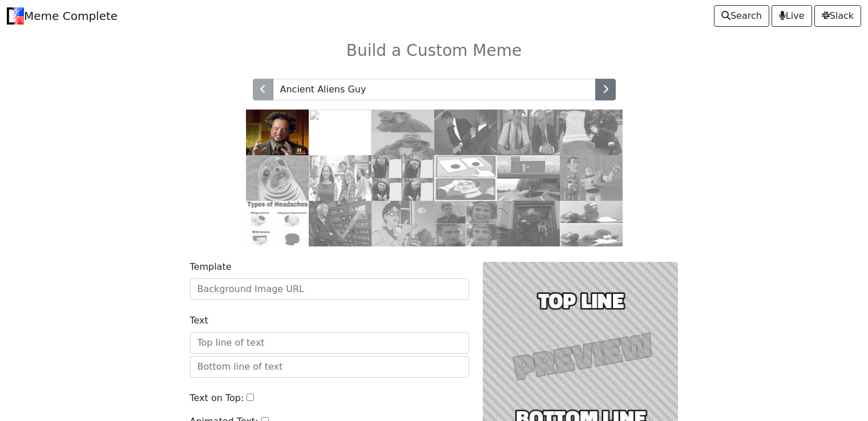 This screenshot has height=421, width=868. I want to click on span: Search, so click(741, 16).